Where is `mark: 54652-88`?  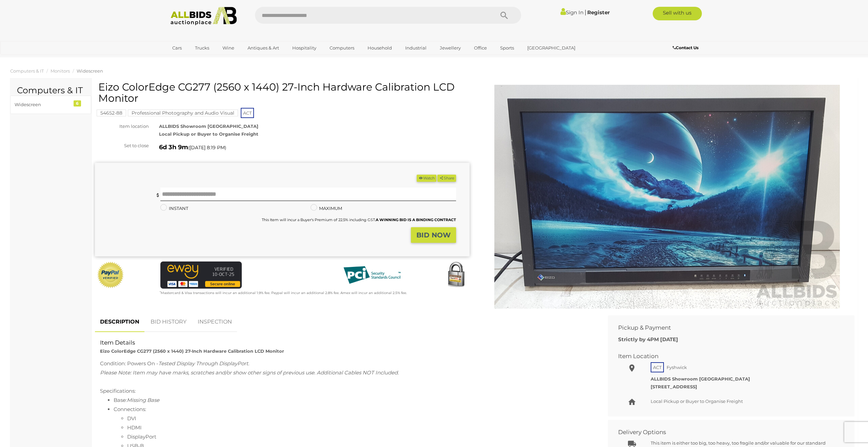
mark: 54652-88 is located at coordinates (111, 113).